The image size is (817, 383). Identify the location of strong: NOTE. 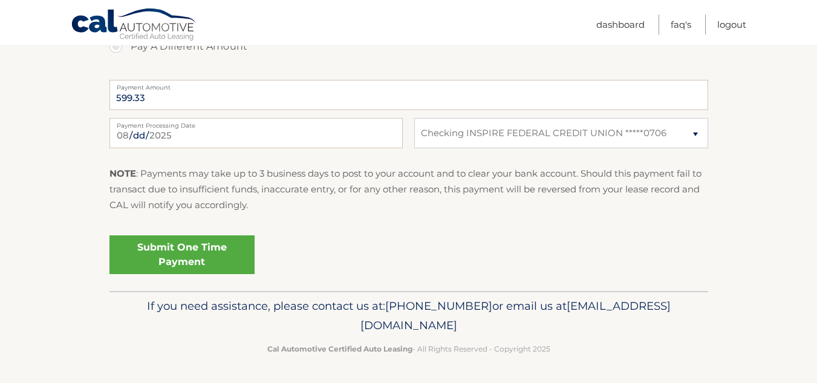
(123, 173).